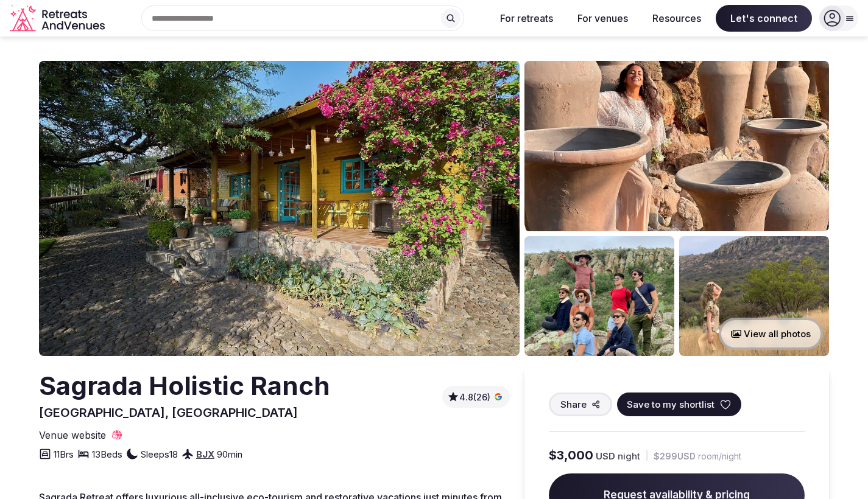 The height and width of the screenshot is (499, 868). Describe the element at coordinates (279, 208) in the screenshot. I see `img: Venue cover photo` at that location.